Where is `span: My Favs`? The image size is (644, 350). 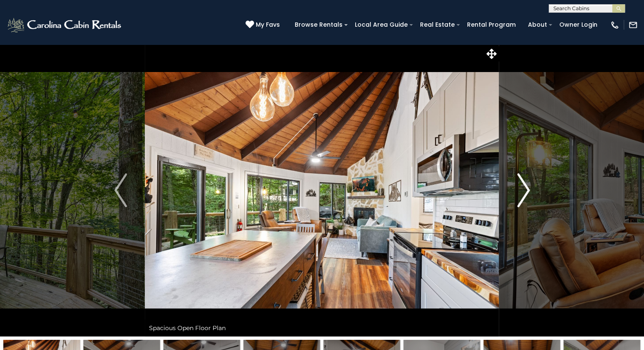 span: My Favs is located at coordinates (268, 24).